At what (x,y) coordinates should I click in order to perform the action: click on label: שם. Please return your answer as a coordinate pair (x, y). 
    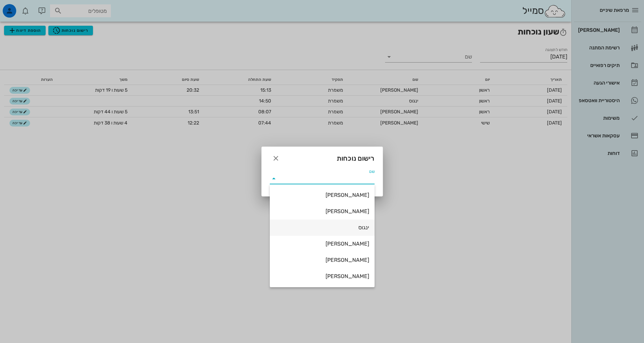
    Looking at the image, I should click on (372, 172).